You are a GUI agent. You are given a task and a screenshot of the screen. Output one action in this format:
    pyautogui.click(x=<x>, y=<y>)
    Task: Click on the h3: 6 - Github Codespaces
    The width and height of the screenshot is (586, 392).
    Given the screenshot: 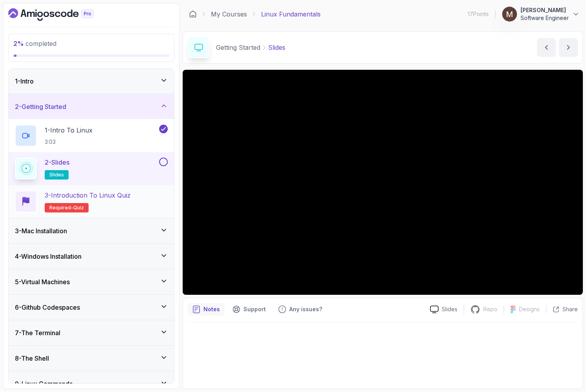 What is the action you would take?
    pyautogui.click(x=48, y=307)
    